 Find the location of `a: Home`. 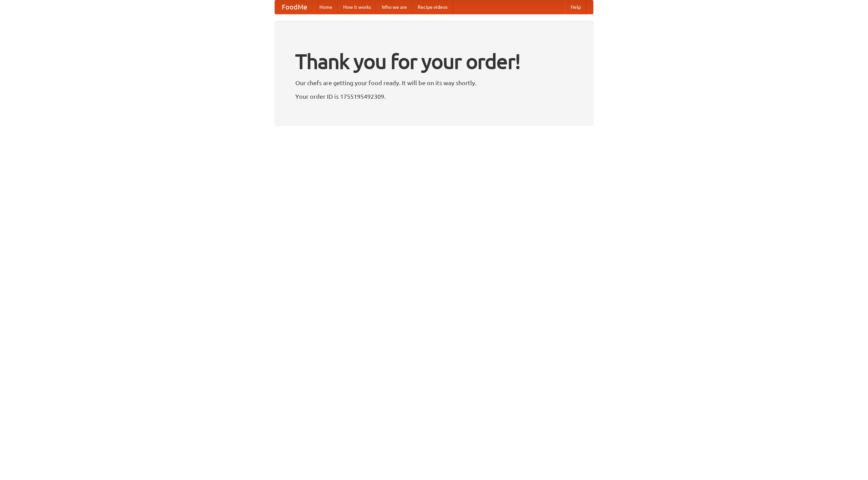

a: Home is located at coordinates (326, 7).